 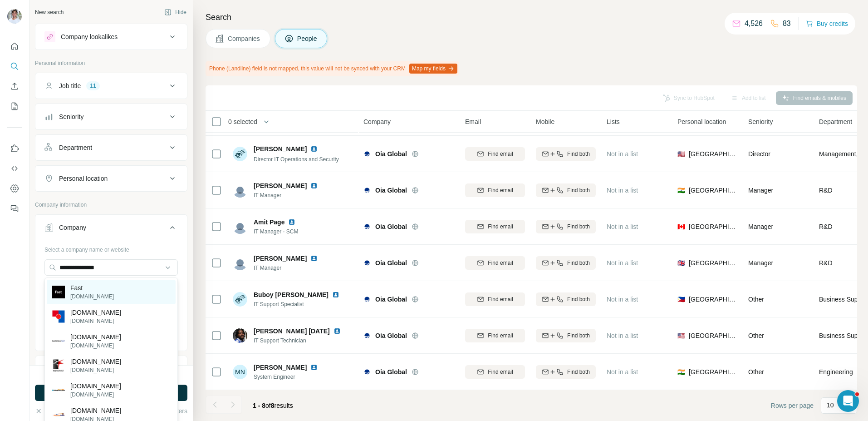 What do you see at coordinates (76, 148) in the screenshot?
I see `div: Department` at bounding box center [76, 148].